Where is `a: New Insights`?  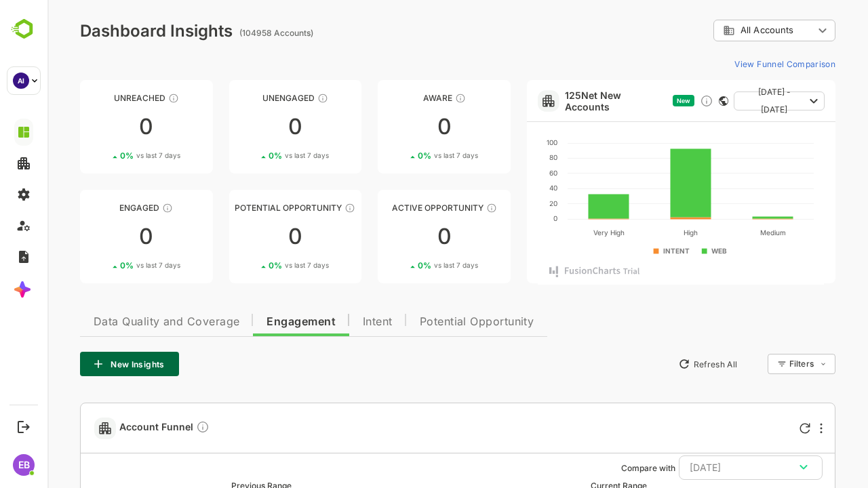 a: New Insights is located at coordinates (82, 364).